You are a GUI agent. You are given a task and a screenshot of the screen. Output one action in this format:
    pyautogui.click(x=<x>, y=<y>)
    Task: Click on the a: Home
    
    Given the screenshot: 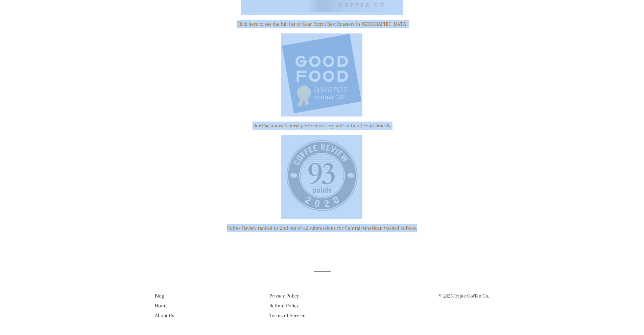 What is the action you would take?
    pyautogui.click(x=161, y=306)
    